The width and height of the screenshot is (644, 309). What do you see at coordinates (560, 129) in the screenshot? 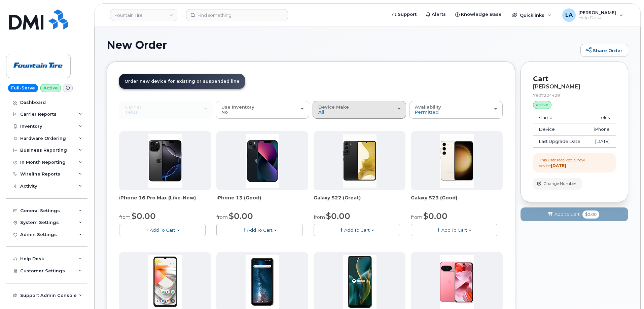
I see `td: Device` at bounding box center [560, 129].